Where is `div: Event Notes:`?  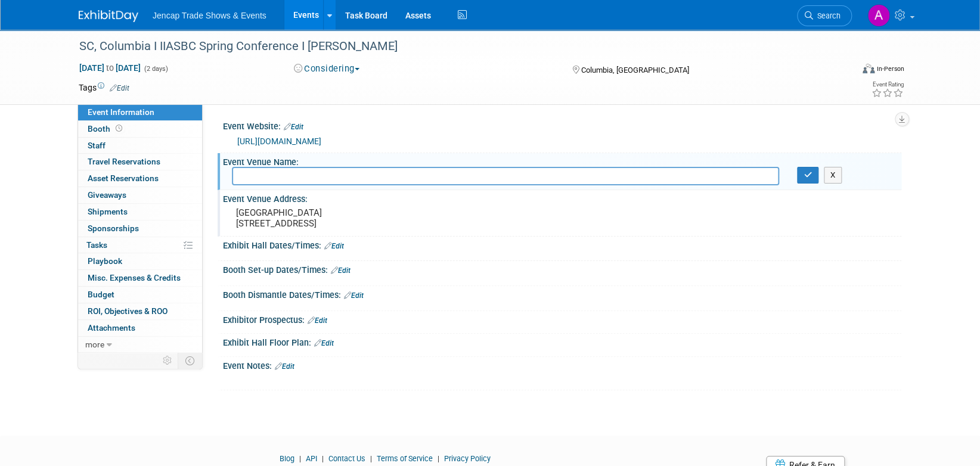
div: Event Notes: is located at coordinates (562, 365).